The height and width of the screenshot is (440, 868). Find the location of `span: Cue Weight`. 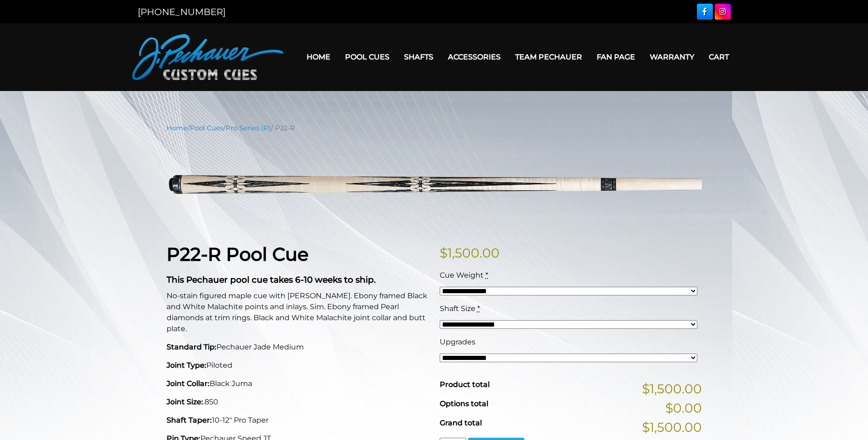

span: Cue Weight is located at coordinates (462, 275).